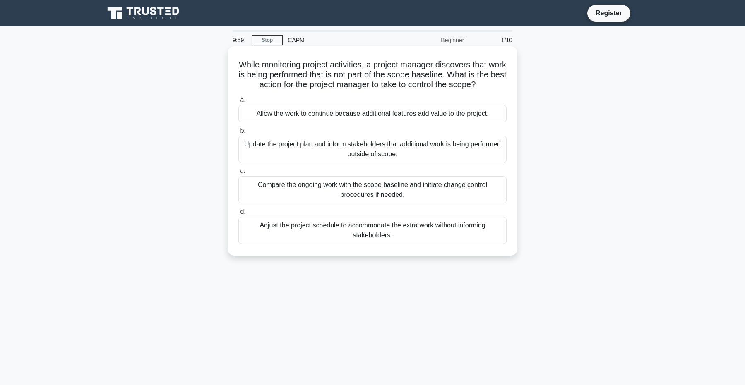 Image resolution: width=745 pixels, height=385 pixels. I want to click on div: 9:59, so click(240, 40).